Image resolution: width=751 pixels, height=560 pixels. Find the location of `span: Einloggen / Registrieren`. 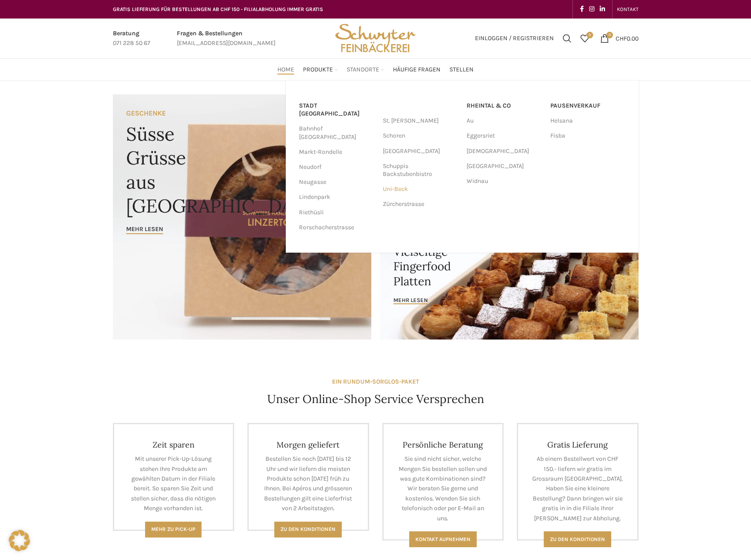

span: Einloggen / Registrieren is located at coordinates (514, 38).